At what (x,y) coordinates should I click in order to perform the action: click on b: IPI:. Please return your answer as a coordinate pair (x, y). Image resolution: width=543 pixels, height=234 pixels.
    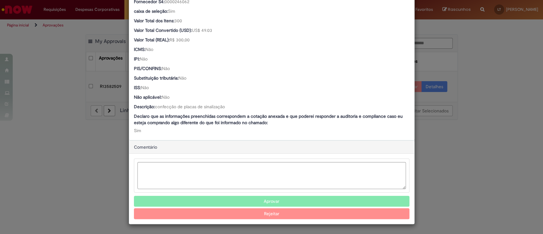
    Looking at the image, I should click on (137, 59).